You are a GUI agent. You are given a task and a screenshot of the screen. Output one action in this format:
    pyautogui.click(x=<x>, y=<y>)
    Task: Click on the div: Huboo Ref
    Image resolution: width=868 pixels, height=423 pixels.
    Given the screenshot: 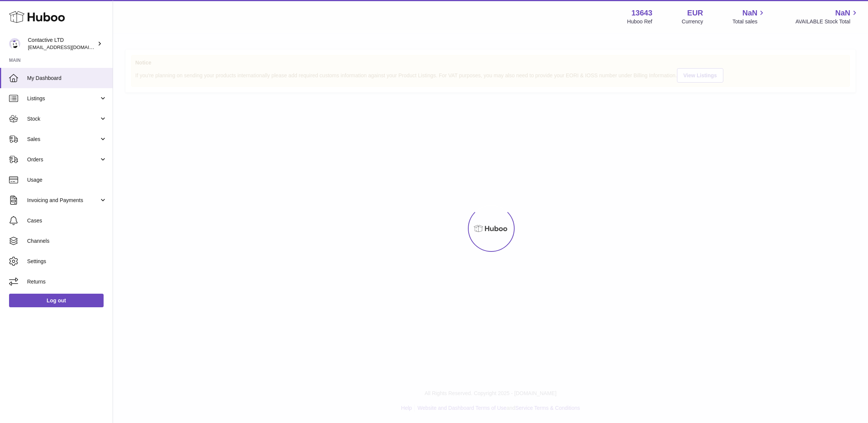 What is the action you would take?
    pyautogui.click(x=640, y=22)
    